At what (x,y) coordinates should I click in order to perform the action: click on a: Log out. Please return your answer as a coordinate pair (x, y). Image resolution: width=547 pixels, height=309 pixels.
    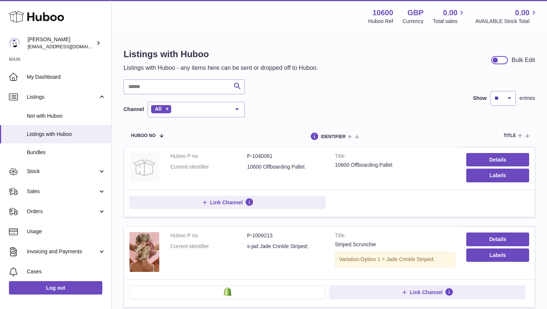
    Looking at the image, I should click on (55, 288).